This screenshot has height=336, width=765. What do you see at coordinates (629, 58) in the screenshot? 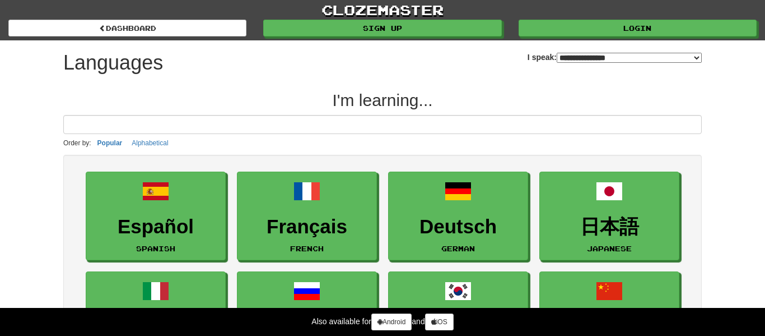
I see `select: I speak:` at bounding box center [629, 58].